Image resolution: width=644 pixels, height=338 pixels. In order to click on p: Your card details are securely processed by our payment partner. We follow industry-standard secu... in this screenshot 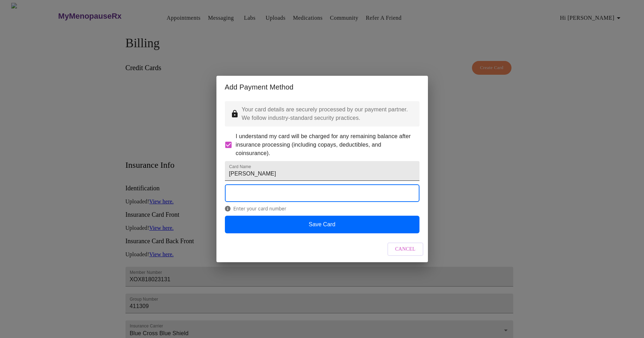, I will do `click(328, 114)`.